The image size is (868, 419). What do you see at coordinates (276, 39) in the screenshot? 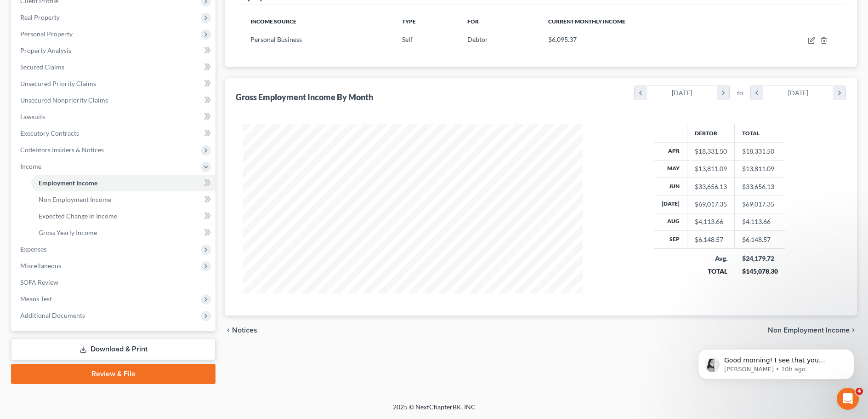
I see `span: Personal Business` at bounding box center [276, 39].